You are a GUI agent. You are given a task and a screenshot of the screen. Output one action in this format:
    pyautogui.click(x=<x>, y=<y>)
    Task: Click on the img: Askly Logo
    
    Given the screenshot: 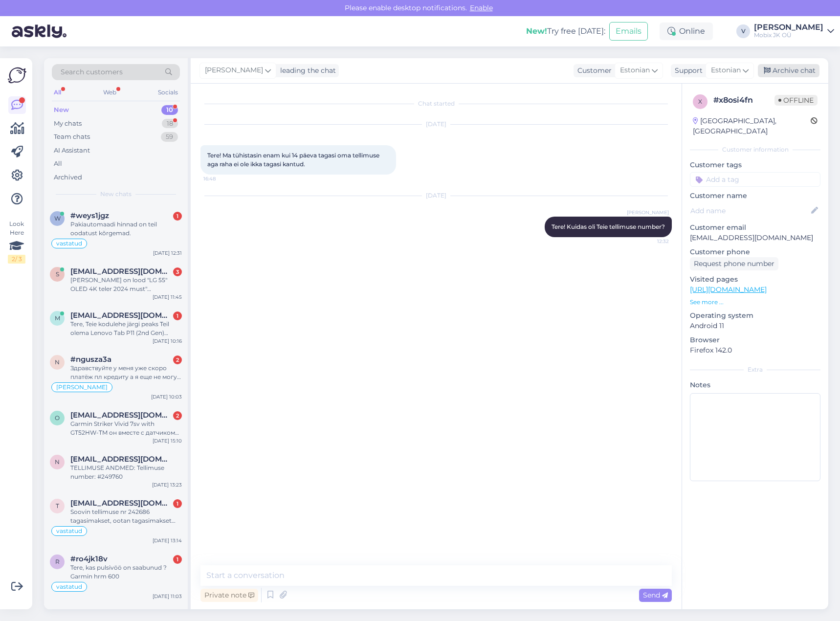 What is the action you would take?
    pyautogui.click(x=17, y=75)
    